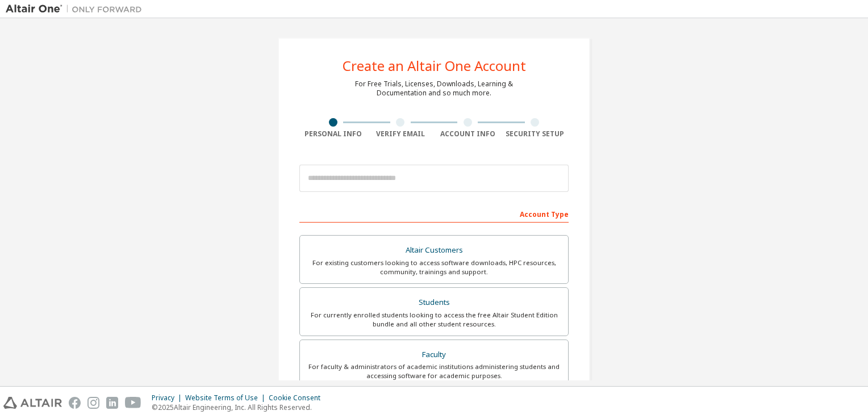 Image resolution: width=868 pixels, height=419 pixels. Describe the element at coordinates (77, 9) in the screenshot. I see `img: Altair One` at that location.